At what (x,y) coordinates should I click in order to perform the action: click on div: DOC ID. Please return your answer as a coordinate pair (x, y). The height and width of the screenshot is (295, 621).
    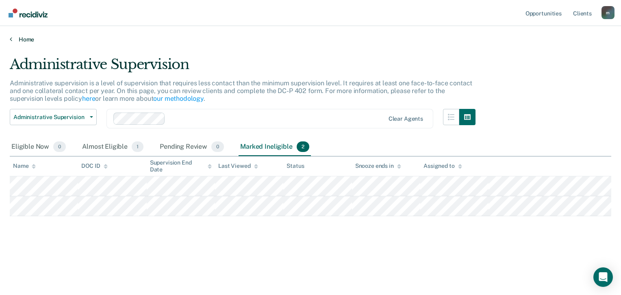
    Looking at the image, I should click on (94, 166).